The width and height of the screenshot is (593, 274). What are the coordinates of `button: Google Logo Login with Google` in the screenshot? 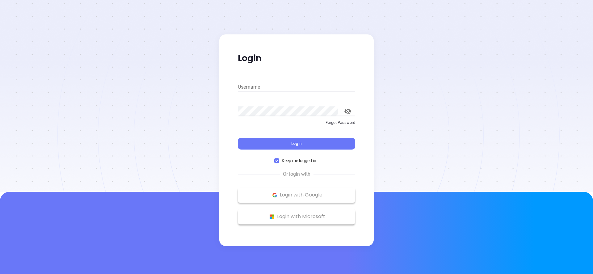 It's located at (296, 195).